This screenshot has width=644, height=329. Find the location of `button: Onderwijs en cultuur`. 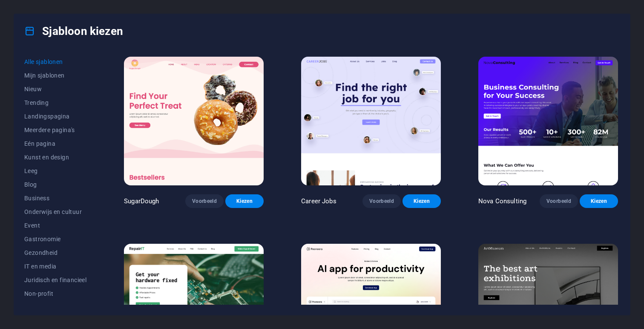

button: Onderwijs en cultuur is located at coordinates (55, 212).